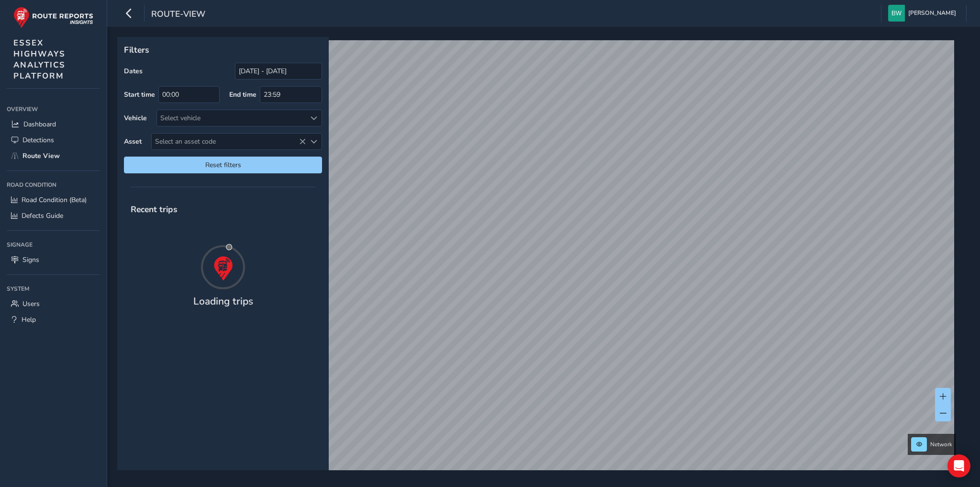 The height and width of the screenshot is (487, 980). Describe the element at coordinates (53, 245) in the screenshot. I see `div: Signage` at that location.